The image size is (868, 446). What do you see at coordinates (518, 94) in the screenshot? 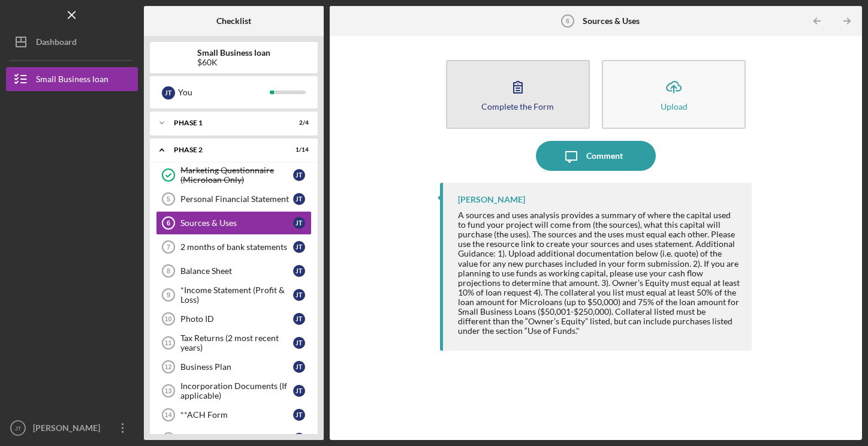
I see `button: Complete the Form` at bounding box center [518, 94].